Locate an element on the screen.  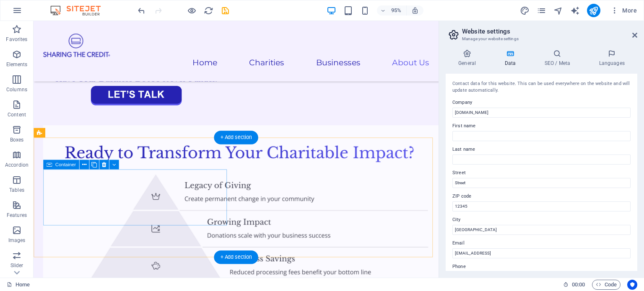
p: Accordion is located at coordinates (17, 165).